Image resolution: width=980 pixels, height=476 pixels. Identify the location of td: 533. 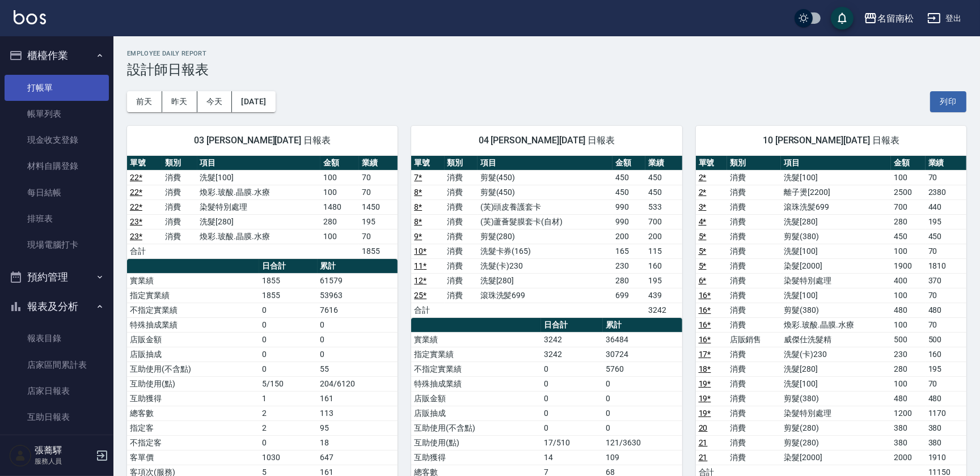
(664, 207).